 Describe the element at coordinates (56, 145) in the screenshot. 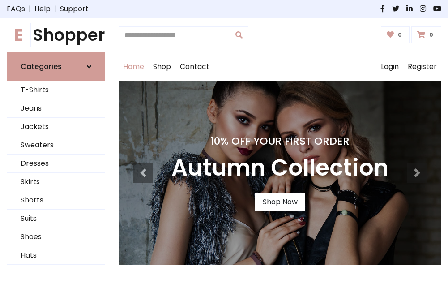

I see `a: Sweaters` at that location.